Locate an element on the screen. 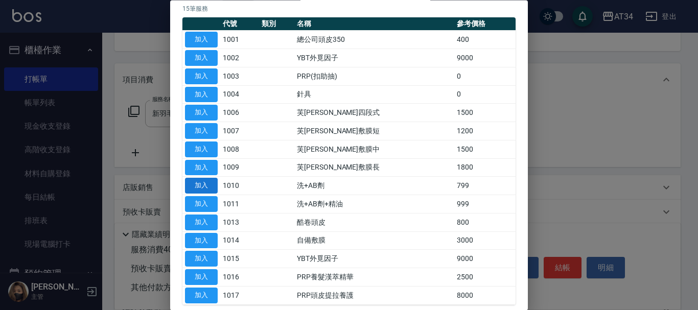 This screenshot has height=310, width=698. td: 800 is located at coordinates (485, 223).